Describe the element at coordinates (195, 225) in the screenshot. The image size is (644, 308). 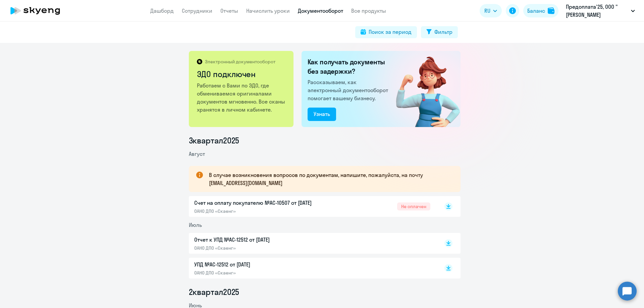
I see `span: Июль` at that location.